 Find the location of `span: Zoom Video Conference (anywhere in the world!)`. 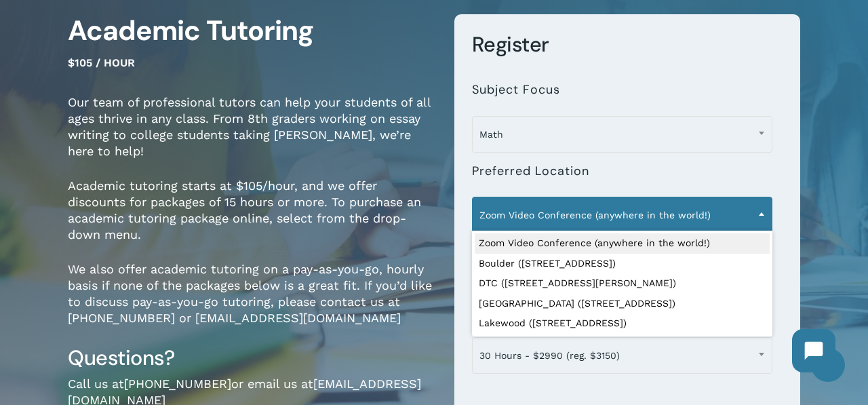

span: Zoom Video Conference (anywhere in the world!) is located at coordinates (622, 215).